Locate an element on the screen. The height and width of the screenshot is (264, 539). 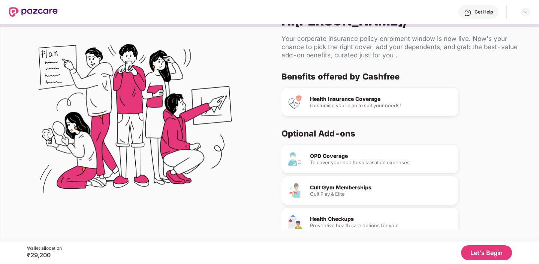
div: Health Insurance Coverage is located at coordinates (381, 99).